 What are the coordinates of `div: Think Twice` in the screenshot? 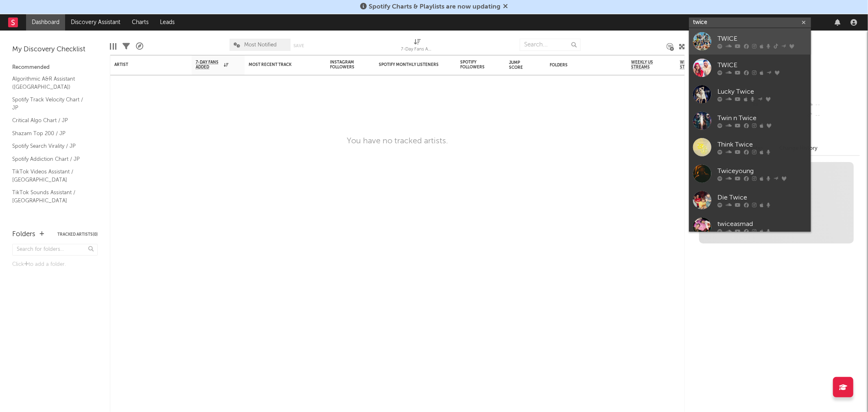 It's located at (762, 145).